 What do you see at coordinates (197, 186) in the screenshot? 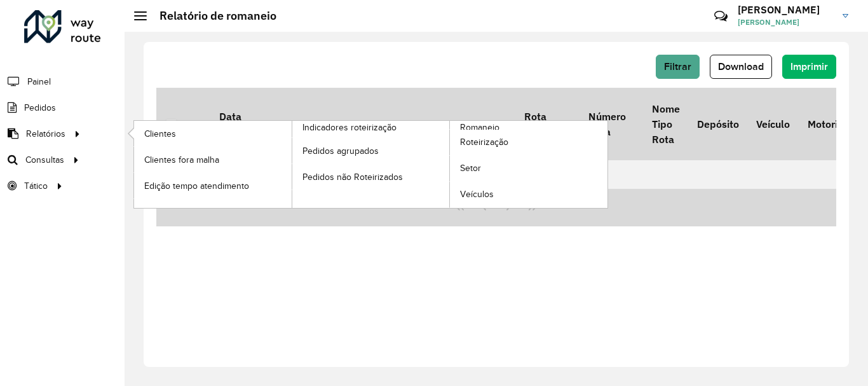
I see `span: Edição tempo atendimento` at bounding box center [197, 186].